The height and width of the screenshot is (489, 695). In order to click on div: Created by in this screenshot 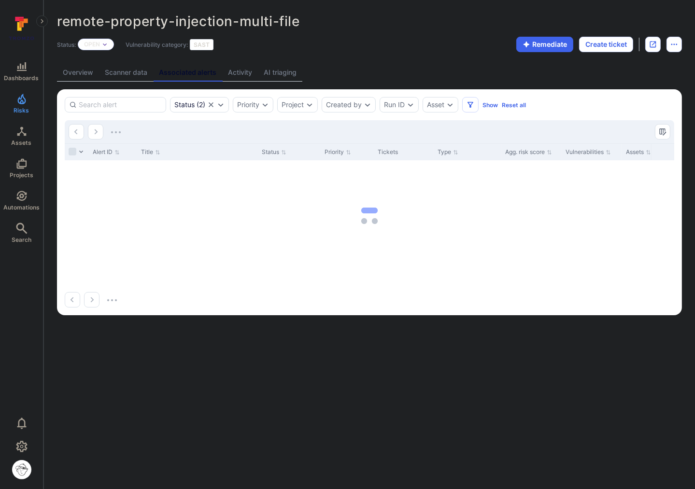, I will do `click(344, 105)`.